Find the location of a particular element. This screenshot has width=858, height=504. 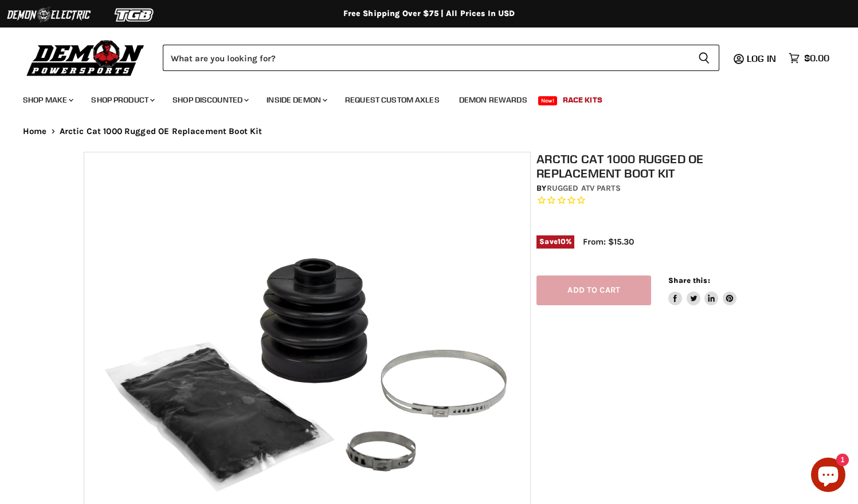

ul: Main menu is located at coordinates (421, 97).